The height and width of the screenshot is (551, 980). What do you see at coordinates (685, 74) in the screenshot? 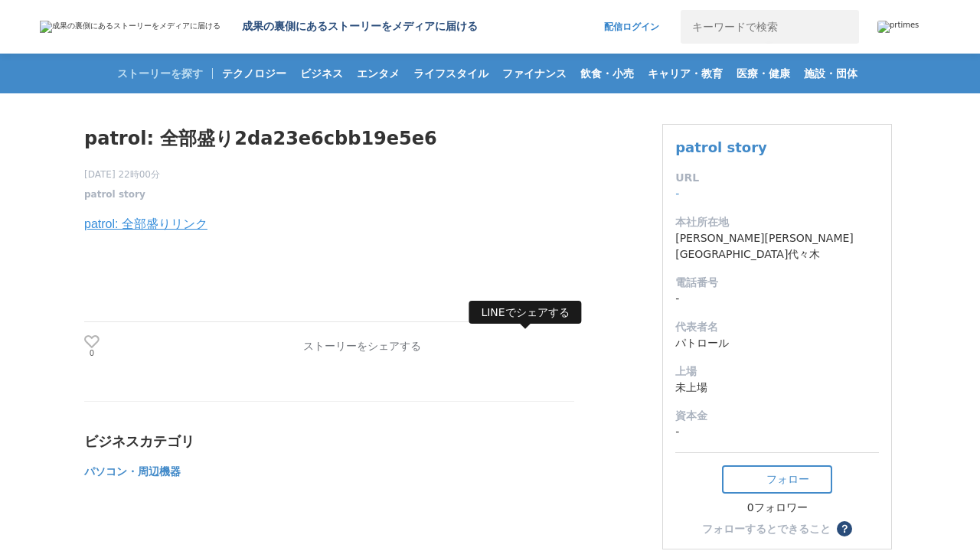
I see `a: キャリア・教育` at bounding box center [685, 74].